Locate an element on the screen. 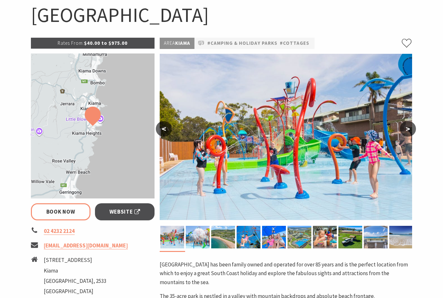 The image size is (443, 298). img: Jumping pillow with a group of friends sitting in the foreground and girl jumping in air behind them is located at coordinates (274, 237).